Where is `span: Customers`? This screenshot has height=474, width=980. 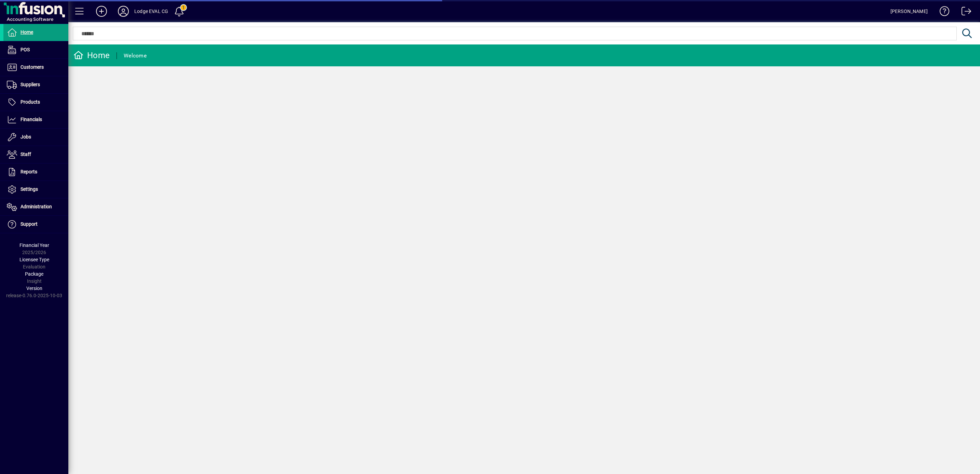 span: Customers is located at coordinates (33, 67).